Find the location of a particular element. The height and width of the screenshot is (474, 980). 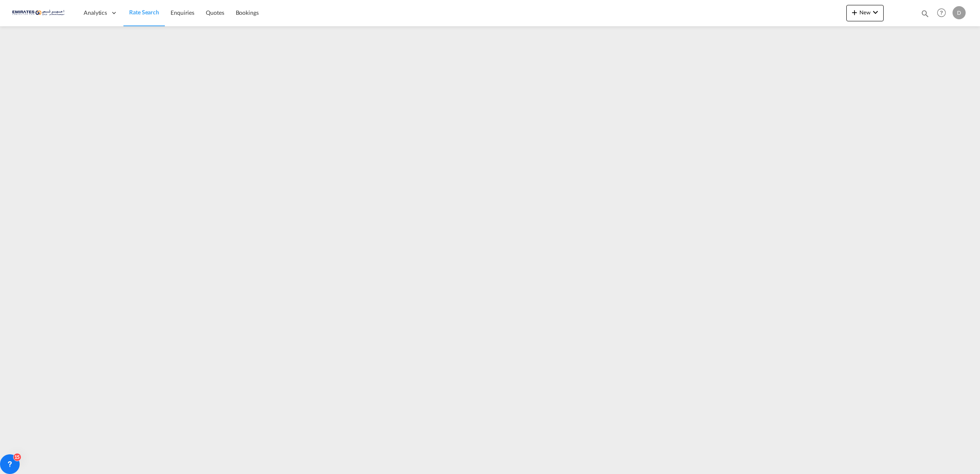

button: icon-plus 400-fgNewicon-chevron-down is located at coordinates (865, 13).